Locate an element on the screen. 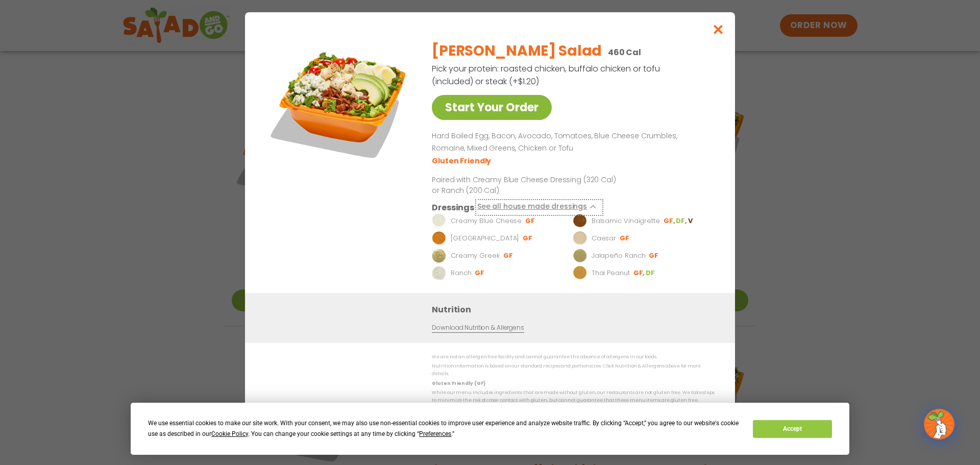 The height and width of the screenshot is (465, 980). p: Creamy Blue Cheese is located at coordinates (486, 221).